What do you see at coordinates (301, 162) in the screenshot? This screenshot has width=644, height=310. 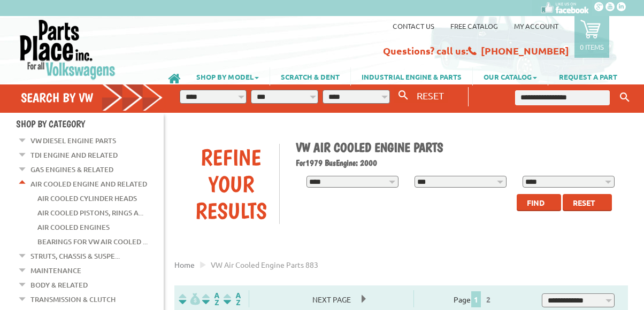 I see `span: For` at bounding box center [301, 162].